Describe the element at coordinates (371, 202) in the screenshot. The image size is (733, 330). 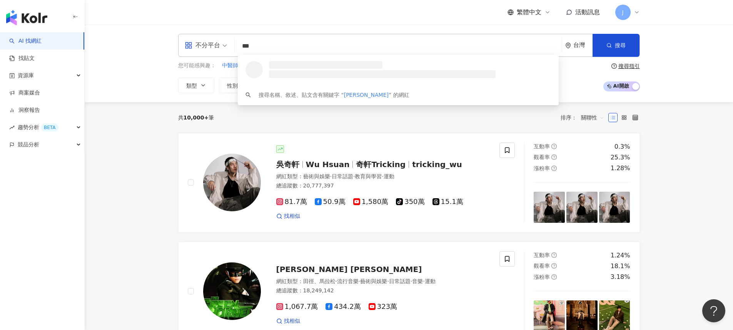
I see `span: 1,580萬` at that location.